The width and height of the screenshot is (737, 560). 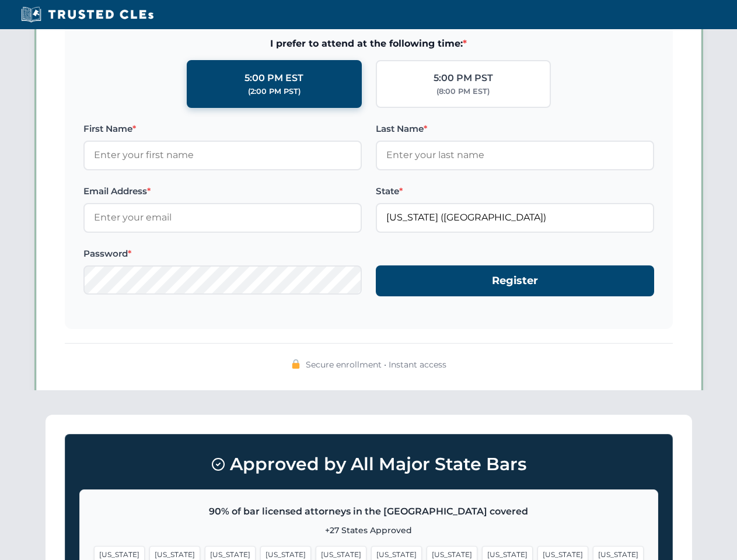 I want to click on h3: Approved by All Major State Bars, so click(x=368, y=465).